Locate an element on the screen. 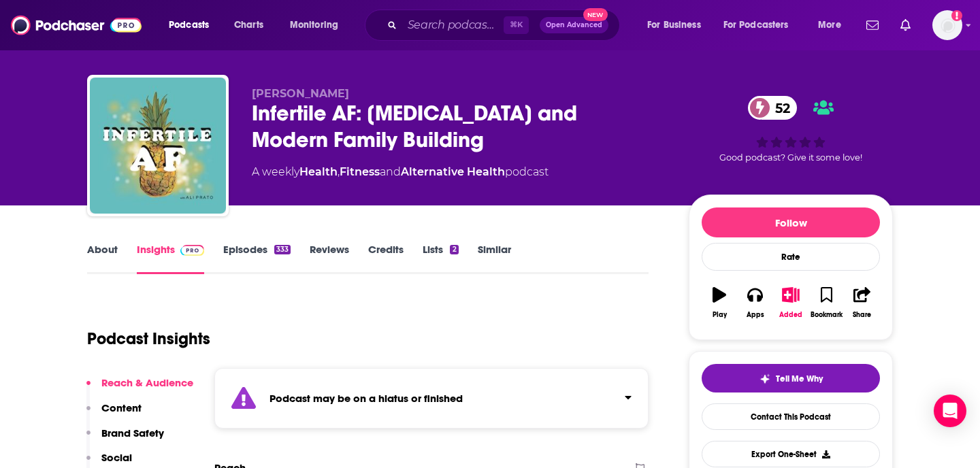  p: Reach & Audience is located at coordinates (147, 382).